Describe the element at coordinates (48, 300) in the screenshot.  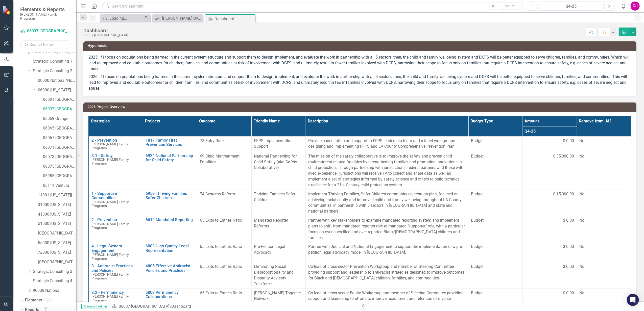
I see `div: 30` at that location.